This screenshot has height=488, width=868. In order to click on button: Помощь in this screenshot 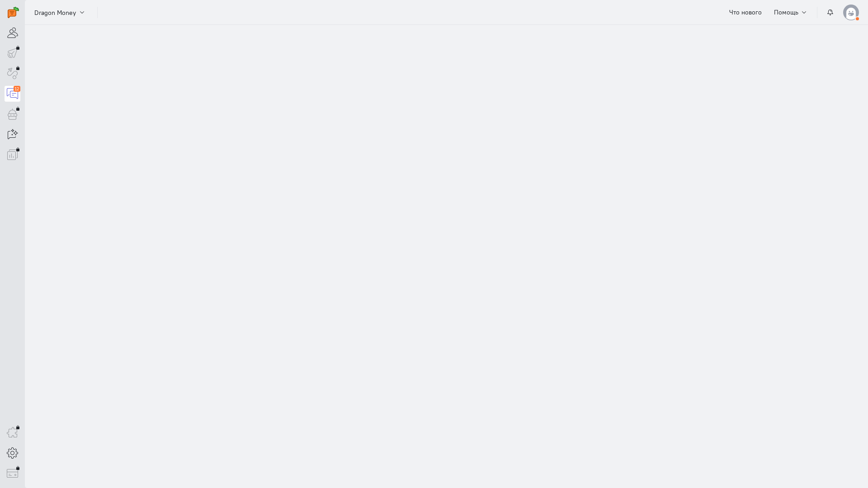, I will do `click(790, 12)`.